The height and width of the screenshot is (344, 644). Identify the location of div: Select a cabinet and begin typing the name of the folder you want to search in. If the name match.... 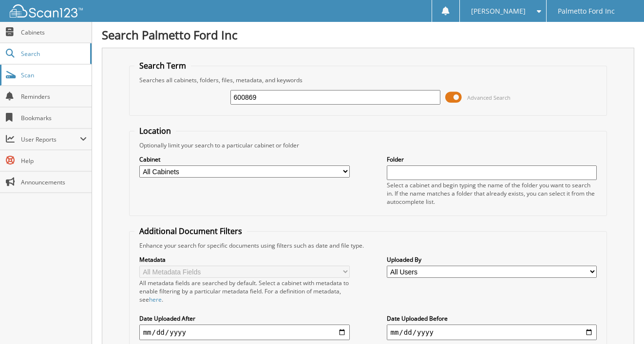
(492, 194).